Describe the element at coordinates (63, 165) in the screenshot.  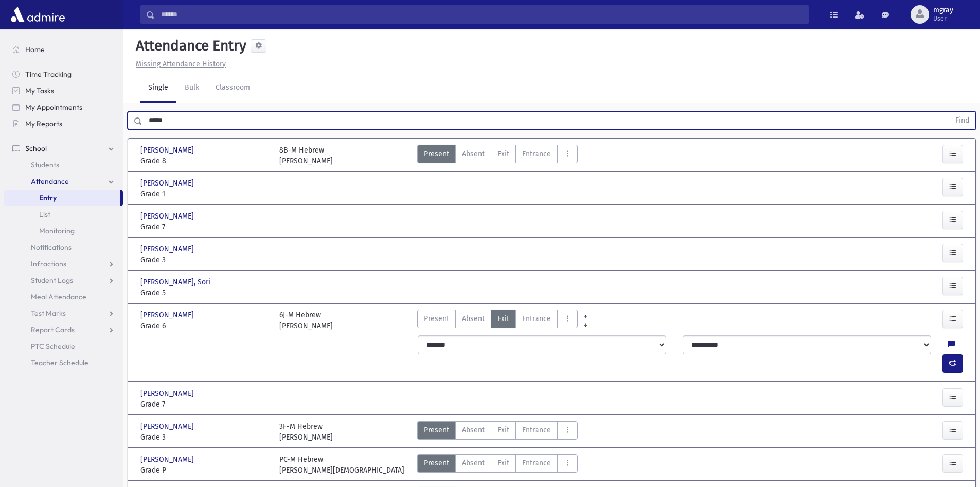
I see `a: Students` at that location.